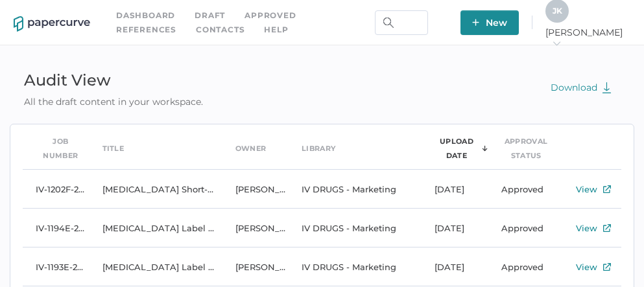 Image resolution: width=644 pixels, height=287 pixels. I want to click on a: References, so click(146, 30).